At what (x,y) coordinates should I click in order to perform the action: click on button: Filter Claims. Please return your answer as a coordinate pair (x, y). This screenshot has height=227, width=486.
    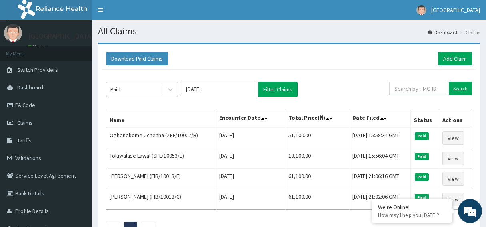
    Looking at the image, I should click on (278, 89).